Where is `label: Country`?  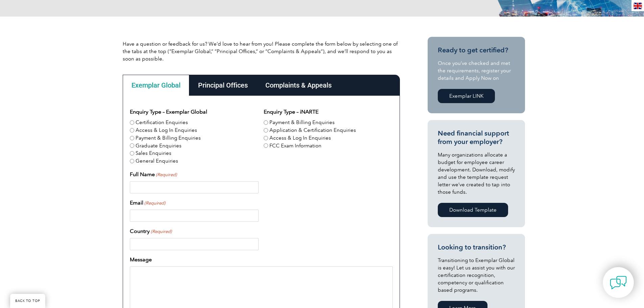
label: Country is located at coordinates (151, 231).